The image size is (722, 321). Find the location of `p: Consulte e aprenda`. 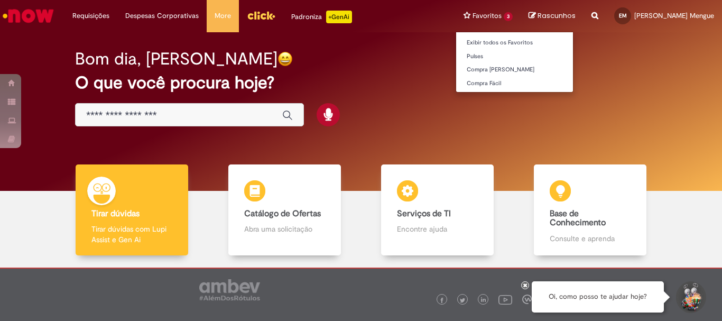

p: Consulte e aprenda is located at coordinates (590, 238).